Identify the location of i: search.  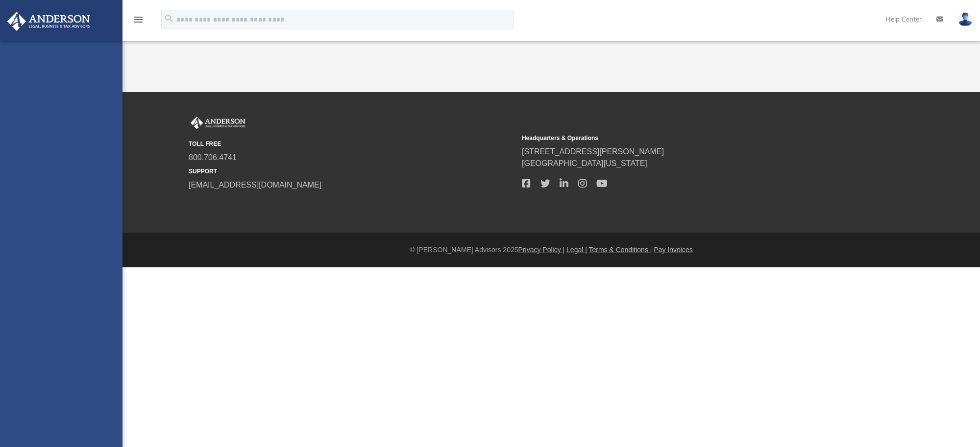
(169, 19).